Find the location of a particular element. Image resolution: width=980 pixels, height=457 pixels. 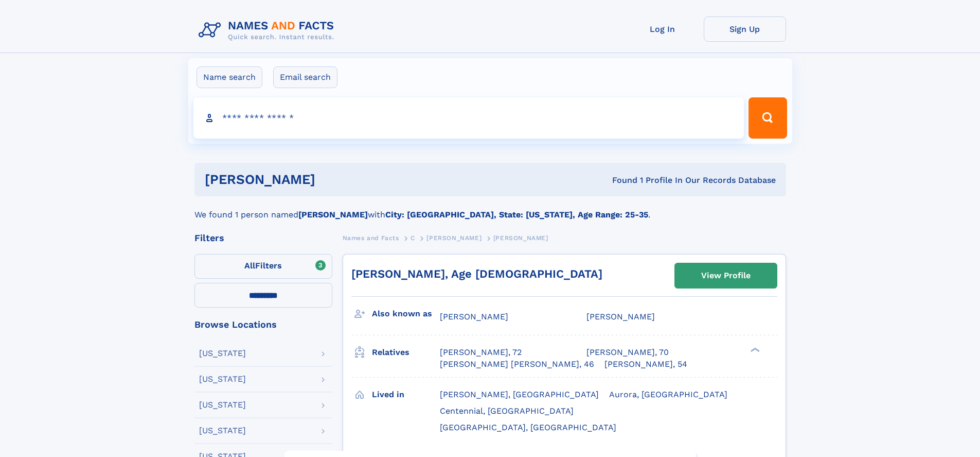

h3: Relatives is located at coordinates (406, 352).